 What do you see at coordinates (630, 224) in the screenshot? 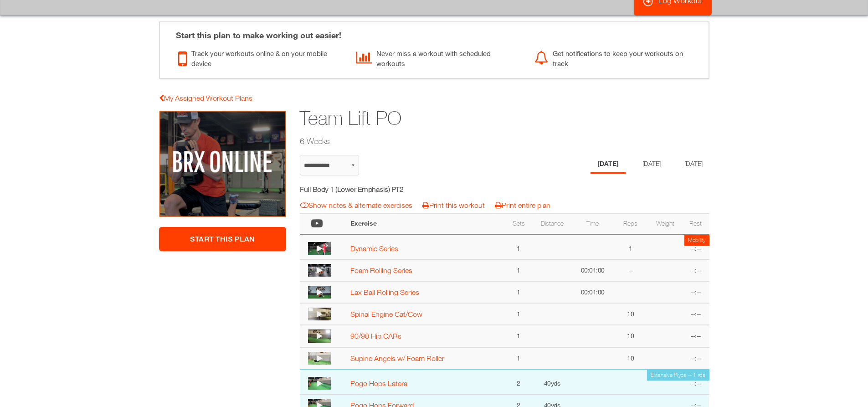
I see `th: Reps` at bounding box center [630, 224].